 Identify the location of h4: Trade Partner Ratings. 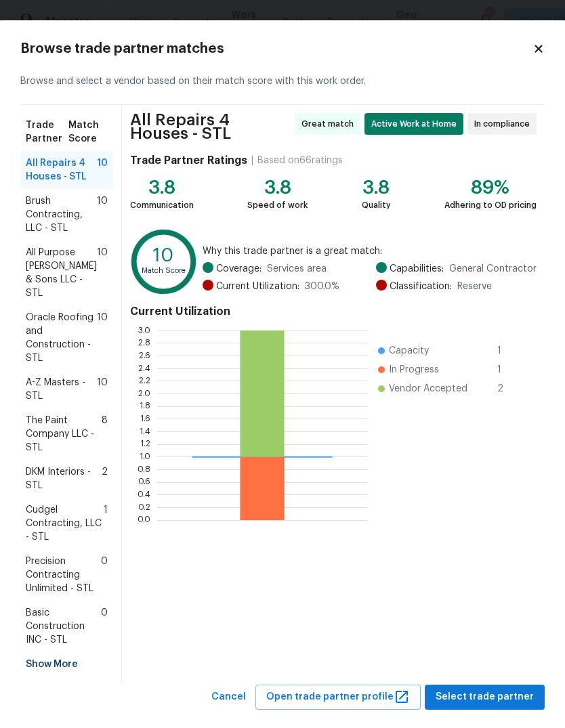
(188, 161).